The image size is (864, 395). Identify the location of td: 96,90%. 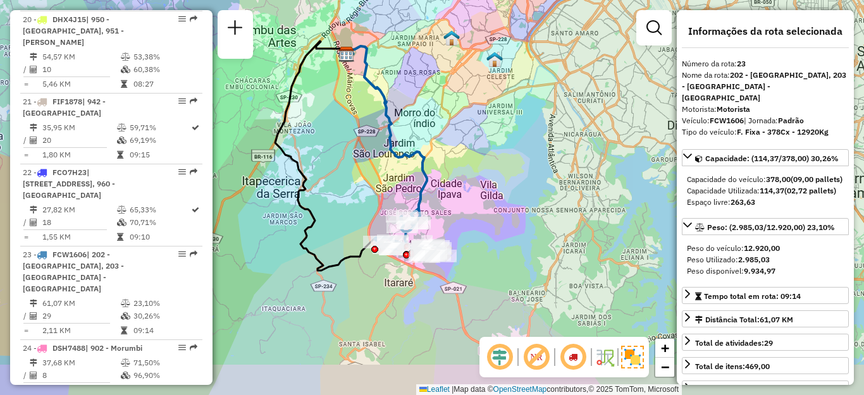
(164, 376).